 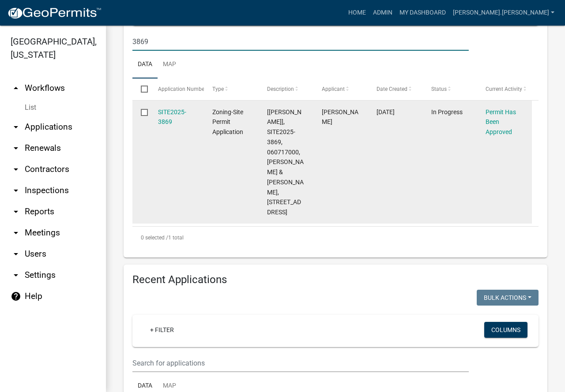 I want to click on a: My Dashboard, so click(x=423, y=13).